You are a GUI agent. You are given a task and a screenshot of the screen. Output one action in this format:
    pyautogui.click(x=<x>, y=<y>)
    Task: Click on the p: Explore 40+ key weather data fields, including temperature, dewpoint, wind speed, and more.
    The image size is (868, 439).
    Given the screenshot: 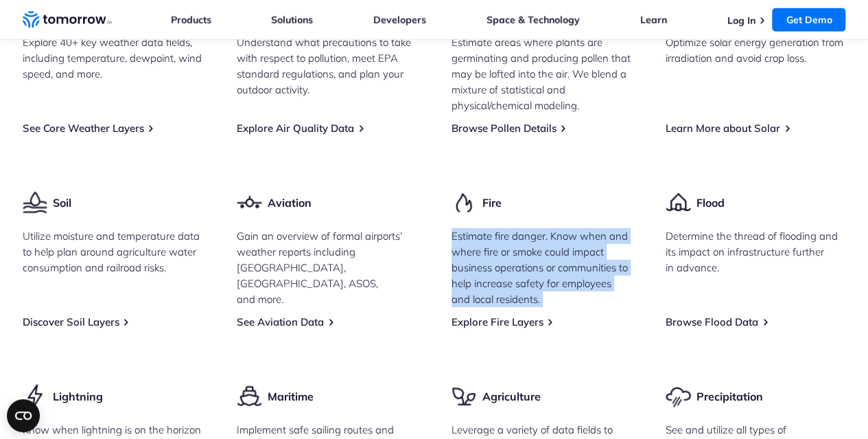 What is the action you would take?
    pyautogui.click(x=112, y=58)
    